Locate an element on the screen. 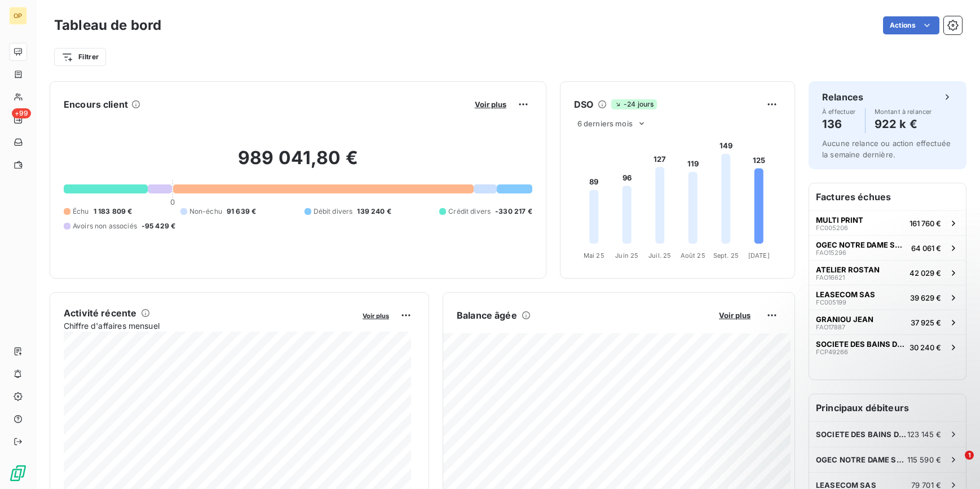  span: 30 240 € is located at coordinates (925, 348).